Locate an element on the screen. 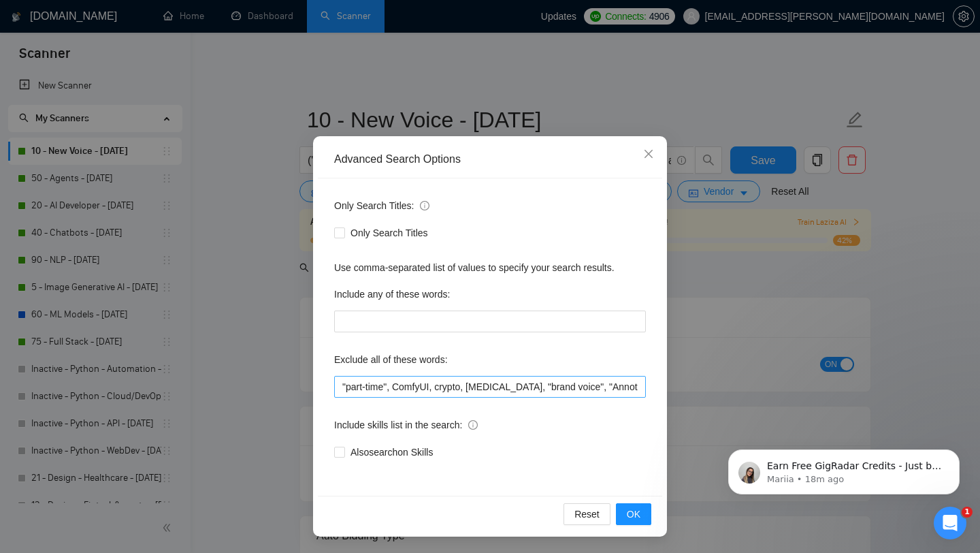 The height and width of the screenshot is (553, 980). span: close is located at coordinates (649, 154).